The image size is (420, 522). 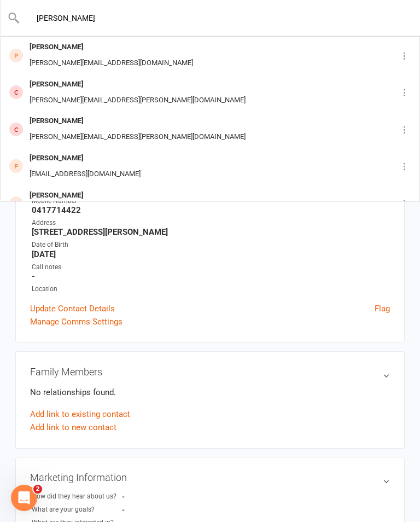 What do you see at coordinates (211, 244) in the screenshot?
I see `div: Date of Birth` at bounding box center [211, 244].